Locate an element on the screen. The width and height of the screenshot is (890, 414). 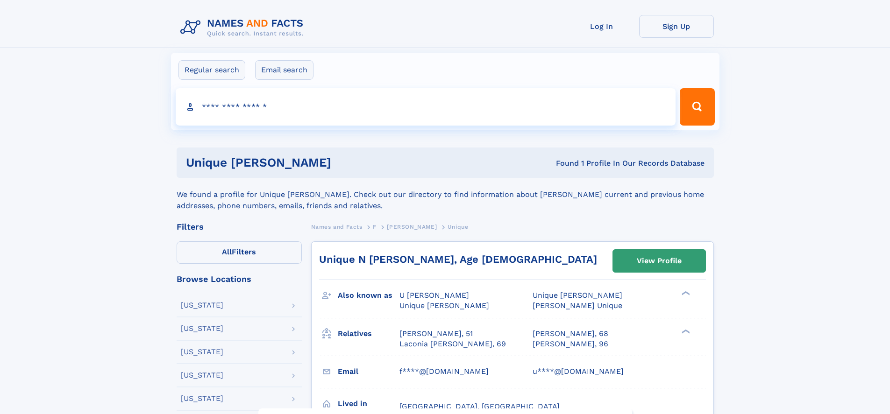
h3: Lived in is located at coordinates (369, 404).